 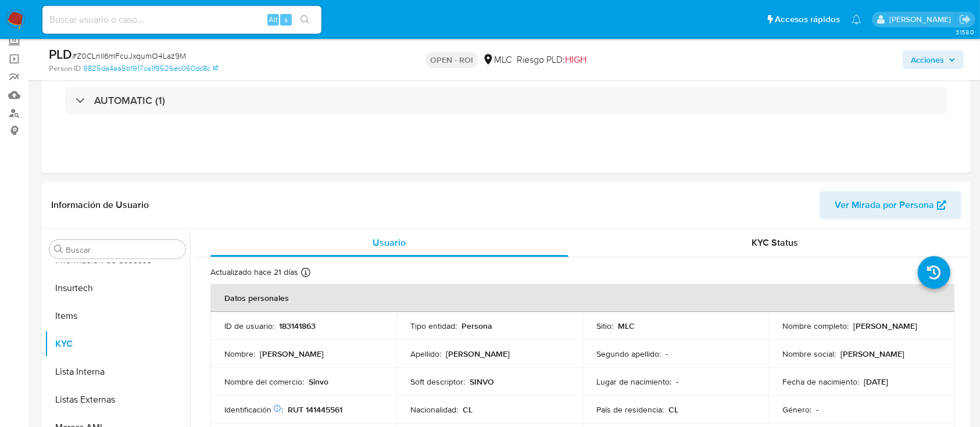 What do you see at coordinates (506, 101) in the screenshot?
I see `div: AUTOMATIC (1)` at bounding box center [506, 101].